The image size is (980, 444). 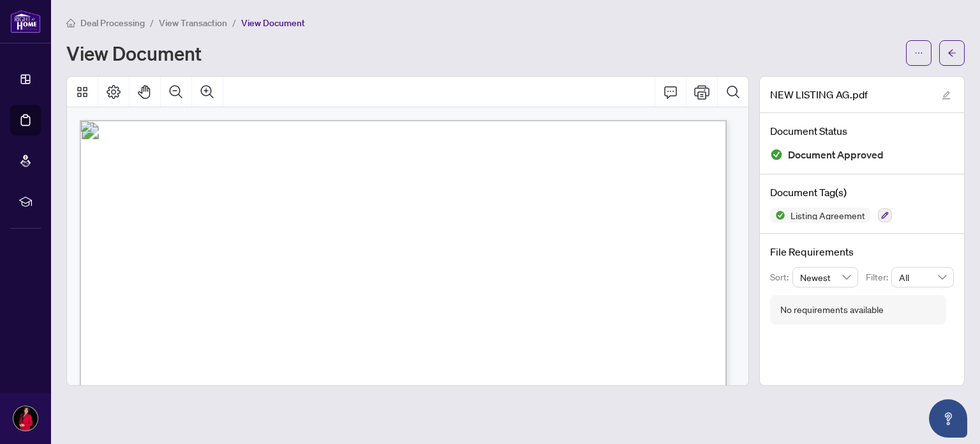 I want to click on h4: Document Status, so click(x=862, y=131).